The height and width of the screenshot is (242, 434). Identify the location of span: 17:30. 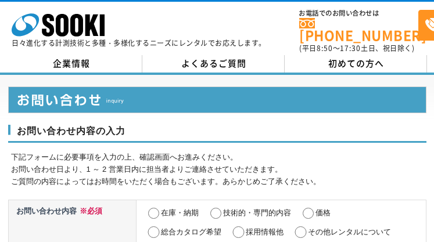
(350, 48).